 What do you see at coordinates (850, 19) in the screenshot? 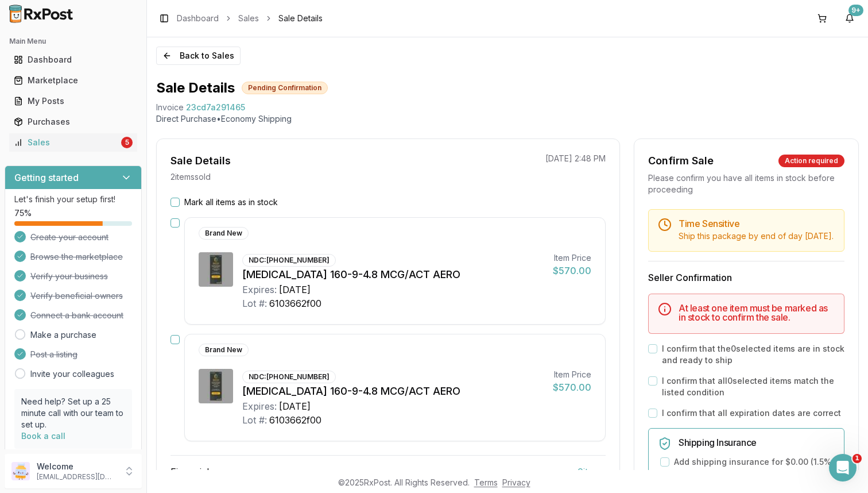
I see `button: 9+` at bounding box center [850, 19].